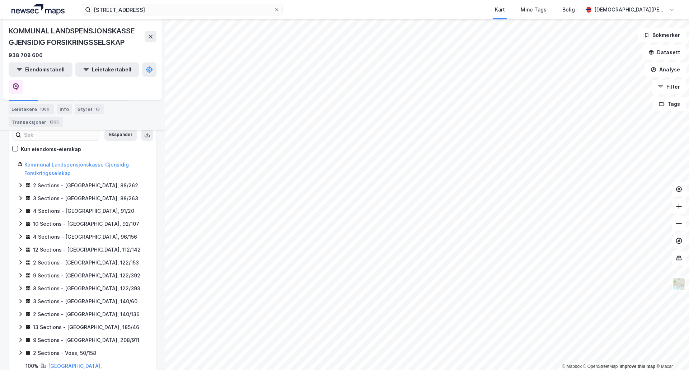 Image resolution: width=689 pixels, height=370 pixels. I want to click on div: Styret, so click(89, 109).